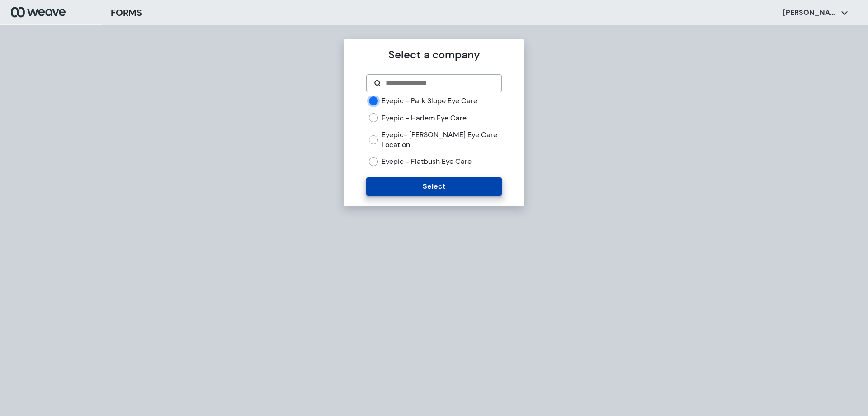 The height and width of the screenshot is (416, 868). Describe the element at coordinates (434, 186) in the screenshot. I see `button: Select` at that location.